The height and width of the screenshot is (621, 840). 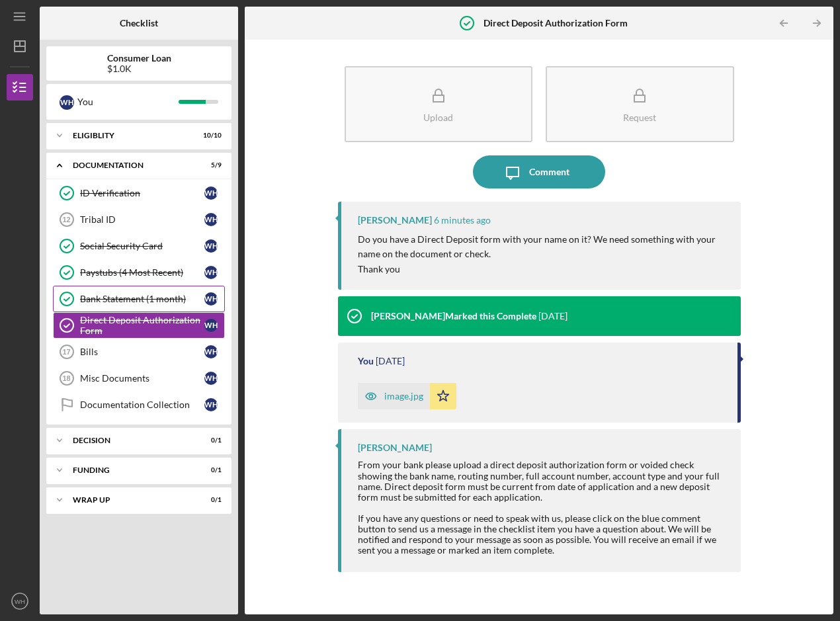 I want to click on div: Paystubs (4 Most Recent), so click(x=142, y=273).